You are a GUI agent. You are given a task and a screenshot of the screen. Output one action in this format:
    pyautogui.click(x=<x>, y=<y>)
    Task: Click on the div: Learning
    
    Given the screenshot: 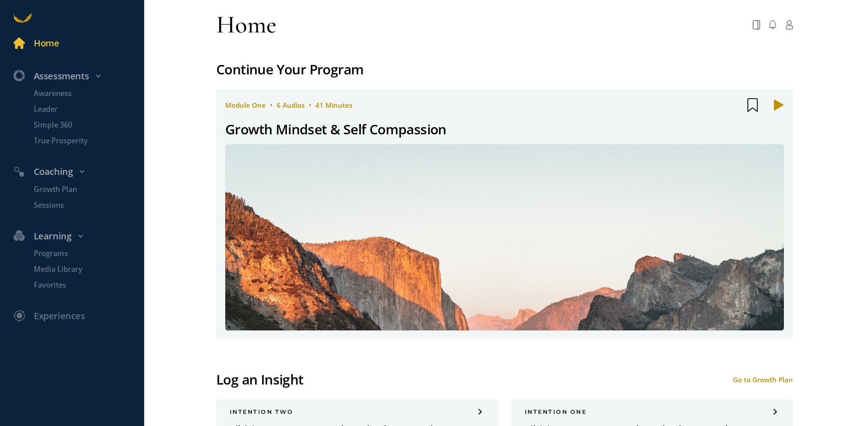 What is the action you would take?
    pyautogui.click(x=77, y=236)
    